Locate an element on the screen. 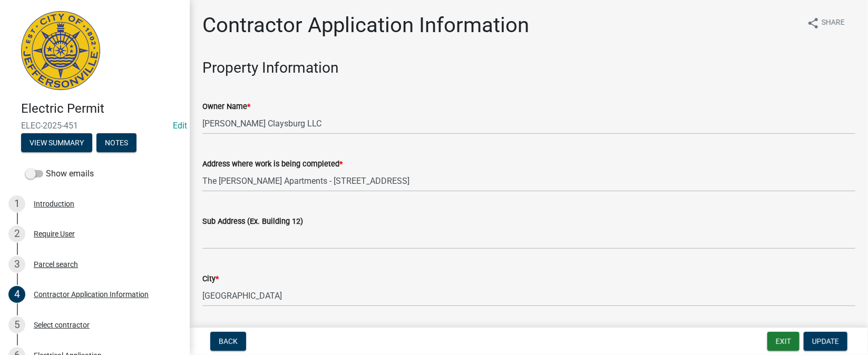 This screenshot has width=868, height=355. button: shareShare is located at coordinates (825, 23).